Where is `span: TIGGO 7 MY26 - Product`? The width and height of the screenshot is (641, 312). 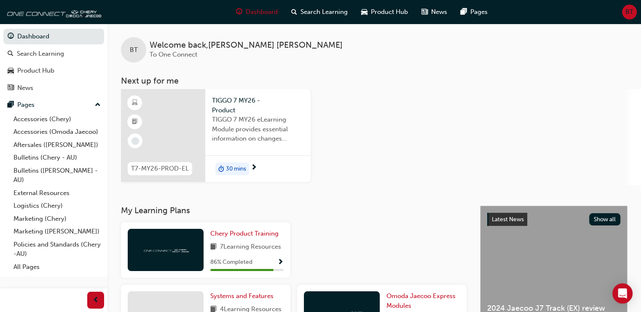 span: TIGGO 7 MY26 - Product is located at coordinates (258, 105).